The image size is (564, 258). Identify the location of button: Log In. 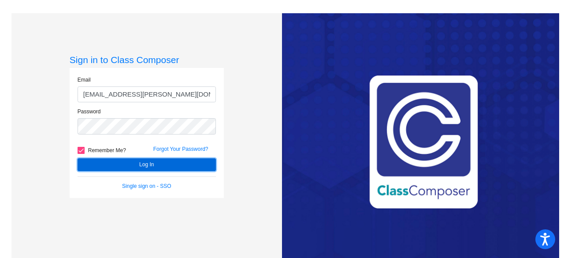
(147, 164).